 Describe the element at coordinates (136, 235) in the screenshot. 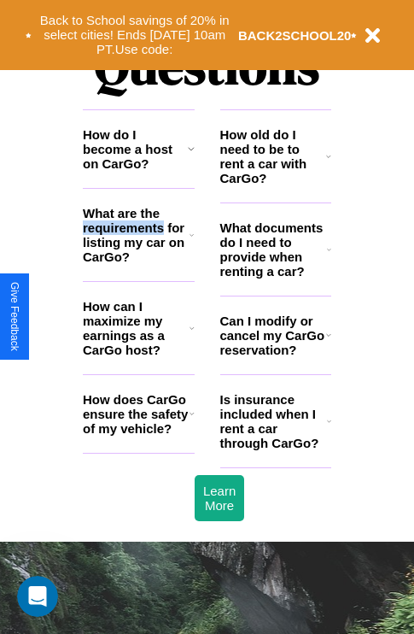

I see `h3: What are the requirements for listing my car on CarGo?` at that location.